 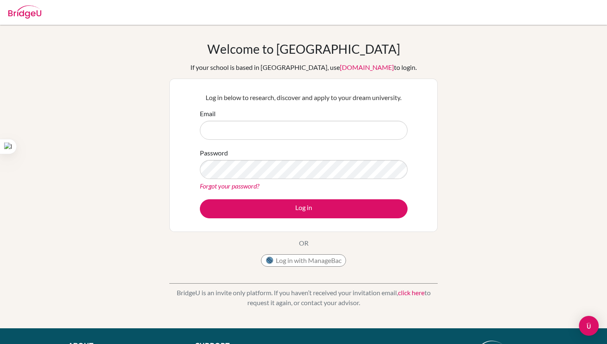 What do you see at coordinates (304, 243) in the screenshot?
I see `p: OR` at bounding box center [304, 243].